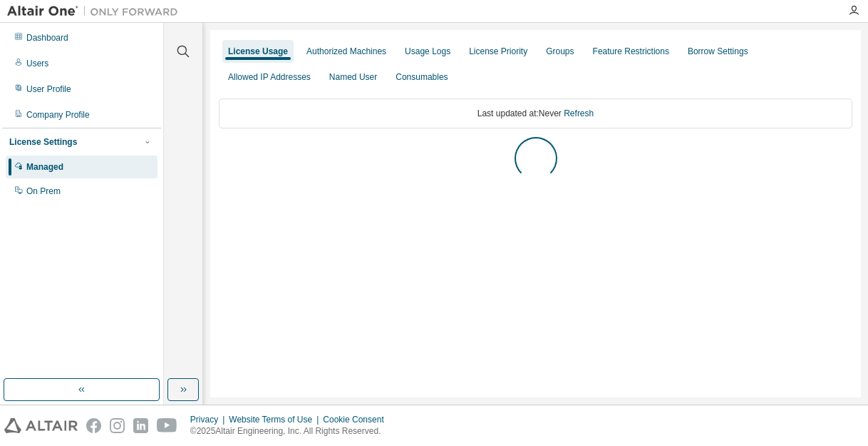  Describe the element at coordinates (535, 113) in the screenshot. I see `div: Last updated at: Never` at that location.